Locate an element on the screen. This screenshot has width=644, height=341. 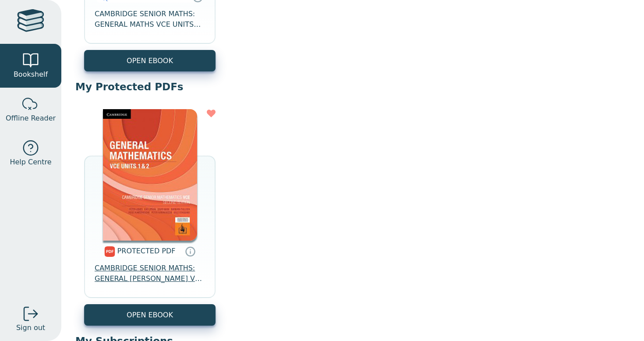
span: Offline Reader is located at coordinates (31, 118).